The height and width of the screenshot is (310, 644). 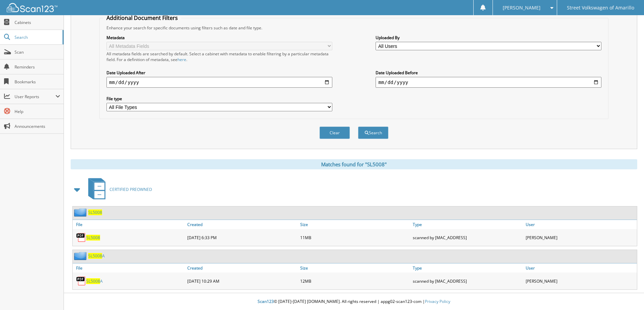 What do you see at coordinates (488, 72) in the screenshot?
I see `label: Date Uploaded Before` at bounding box center [488, 72].